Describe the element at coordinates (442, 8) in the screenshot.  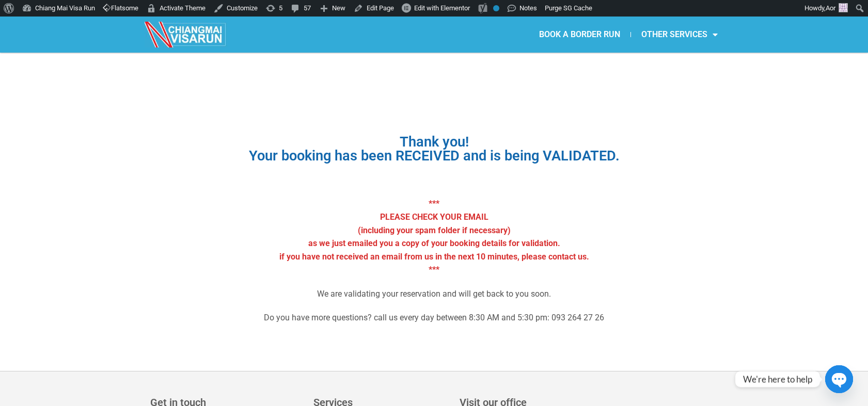
I see `span: Edit with Elementor` at that location.